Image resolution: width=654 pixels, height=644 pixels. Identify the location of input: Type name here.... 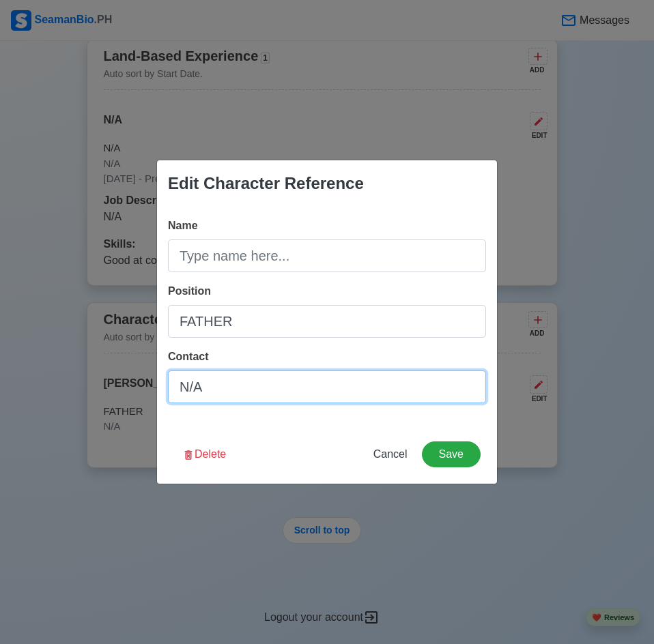
(327, 256).